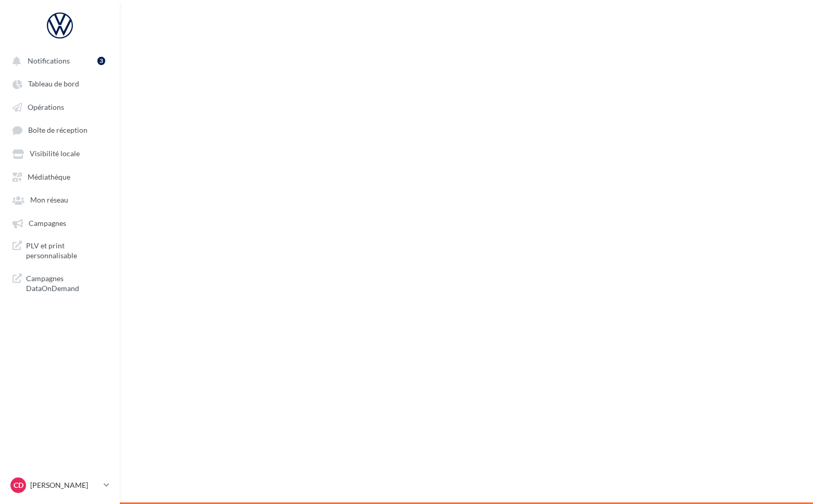  What do you see at coordinates (46, 107) in the screenshot?
I see `span: Opérations` at bounding box center [46, 107].